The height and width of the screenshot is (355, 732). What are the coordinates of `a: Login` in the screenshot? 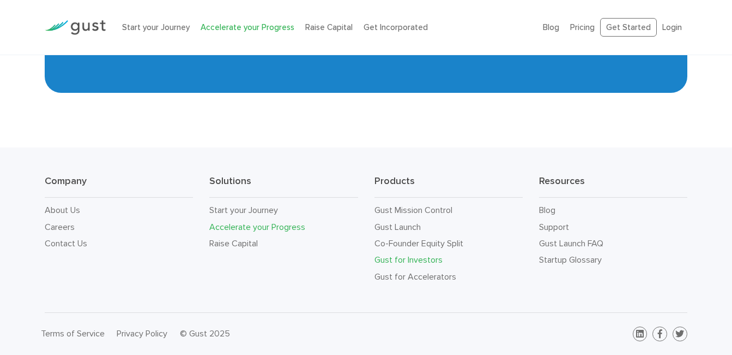 It's located at (672, 27).